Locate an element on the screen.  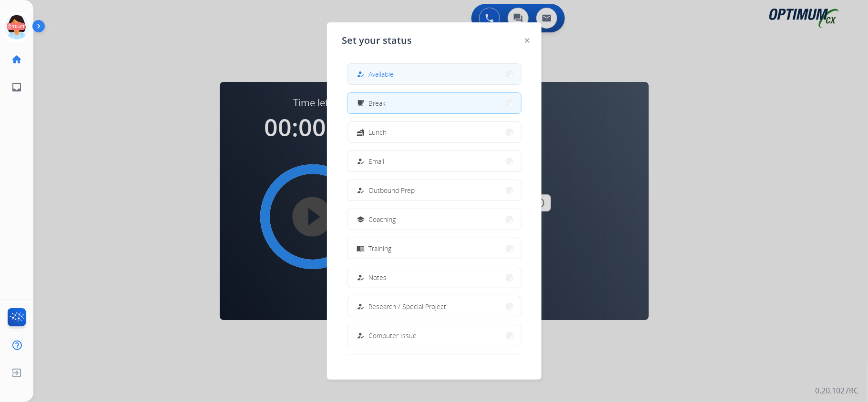
span: Notes is located at coordinates (378, 277).